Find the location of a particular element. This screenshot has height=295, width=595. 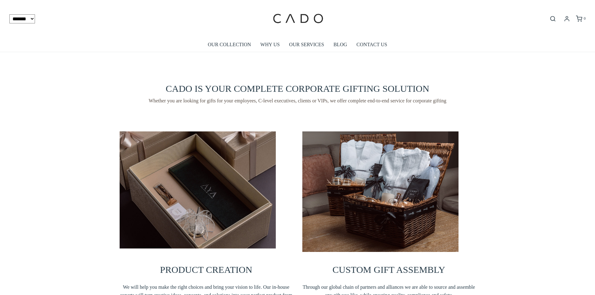

span: CADO IS YOUR COMPLETE CORPORATE GIFTING SOLUTION is located at coordinates (298, 88).